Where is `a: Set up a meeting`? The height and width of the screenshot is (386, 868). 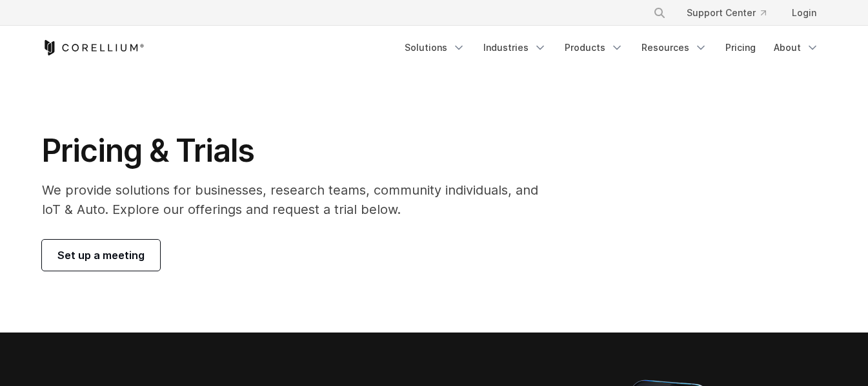 a: Set up a meeting is located at coordinates (101, 255).